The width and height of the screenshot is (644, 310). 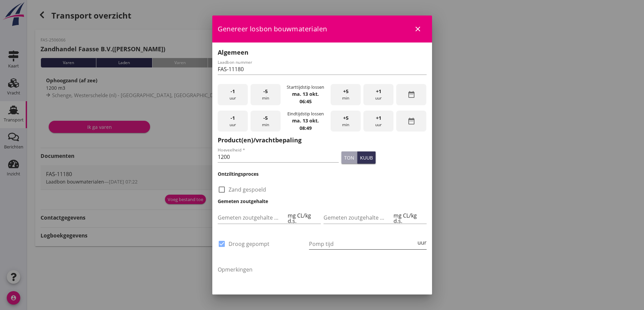 I want to click on div: kuub, so click(x=367, y=158).